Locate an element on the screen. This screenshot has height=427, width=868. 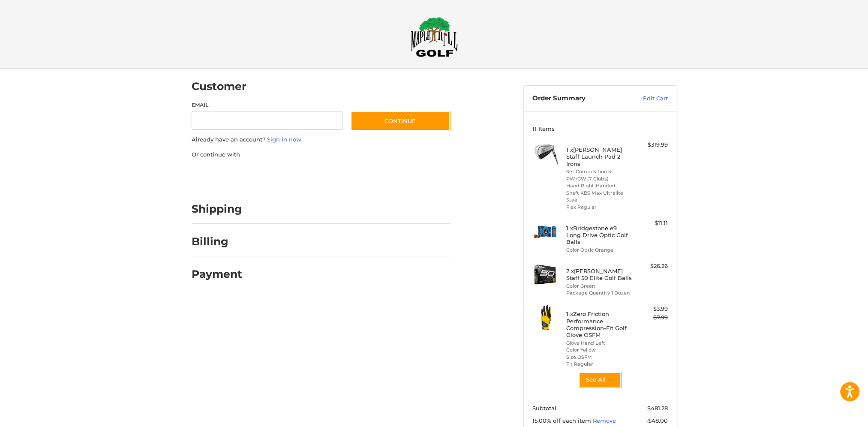
a: Remove is located at coordinates (605, 420).